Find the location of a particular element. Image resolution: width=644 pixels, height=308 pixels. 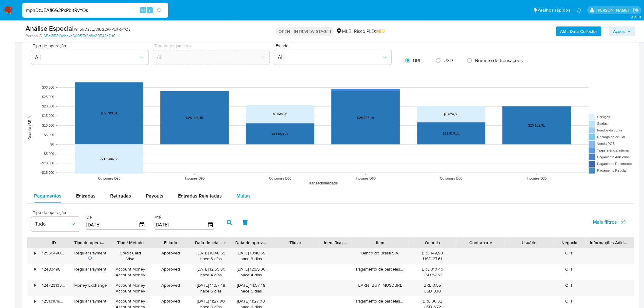

span: 3.158.0 is located at coordinates (636, 17).